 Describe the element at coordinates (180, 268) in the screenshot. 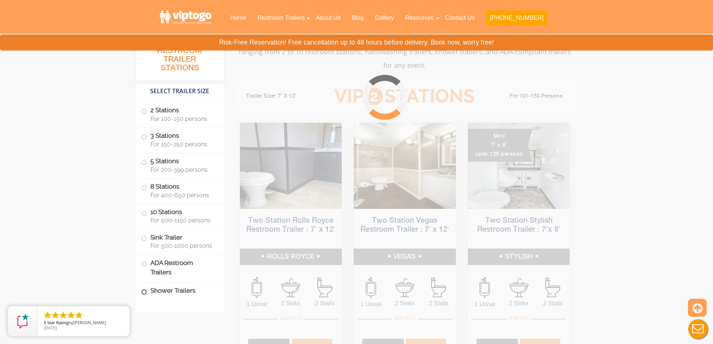

I see `label: ADA Restroom Trailers` at that location.